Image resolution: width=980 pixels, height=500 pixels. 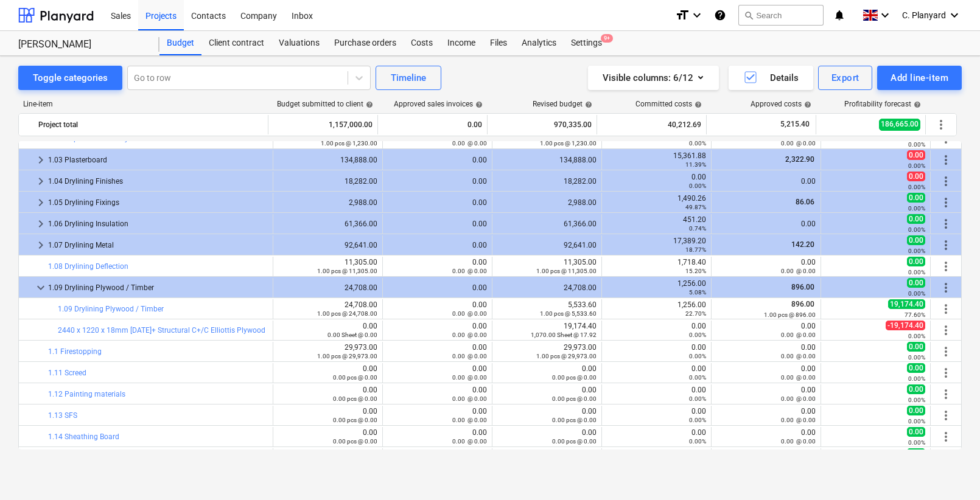 What do you see at coordinates (656, 203) in the screenshot?
I see `div: 1,490.26` at bounding box center [656, 203].